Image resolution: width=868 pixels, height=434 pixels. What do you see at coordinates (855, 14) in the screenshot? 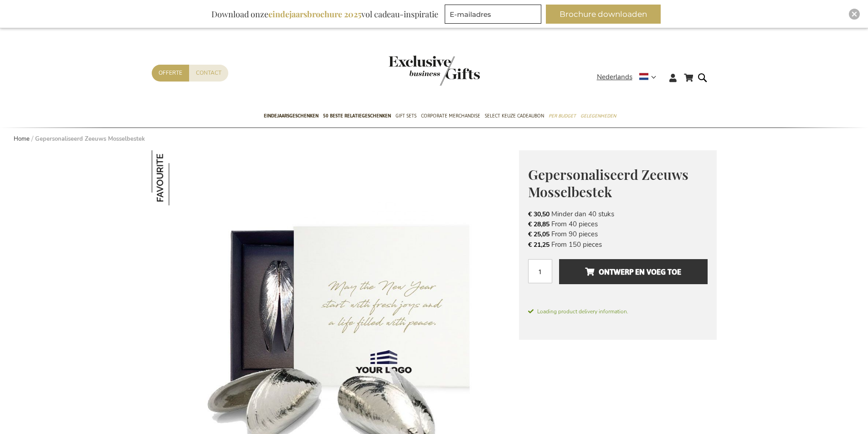
I see `div: Close` at bounding box center [855, 14].